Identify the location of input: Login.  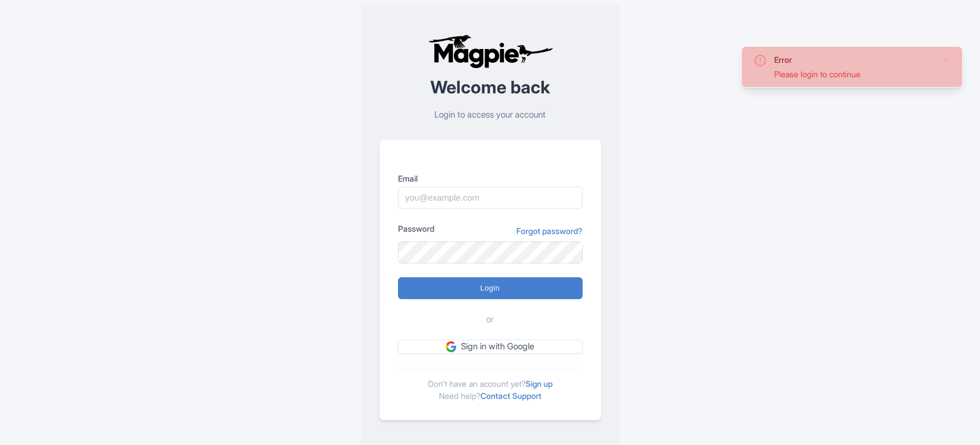
(490, 288).